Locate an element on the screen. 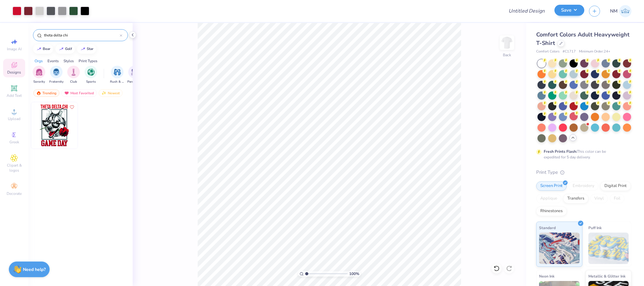 The width and height of the screenshot is (644, 286). img: Club Image is located at coordinates (74, 72).